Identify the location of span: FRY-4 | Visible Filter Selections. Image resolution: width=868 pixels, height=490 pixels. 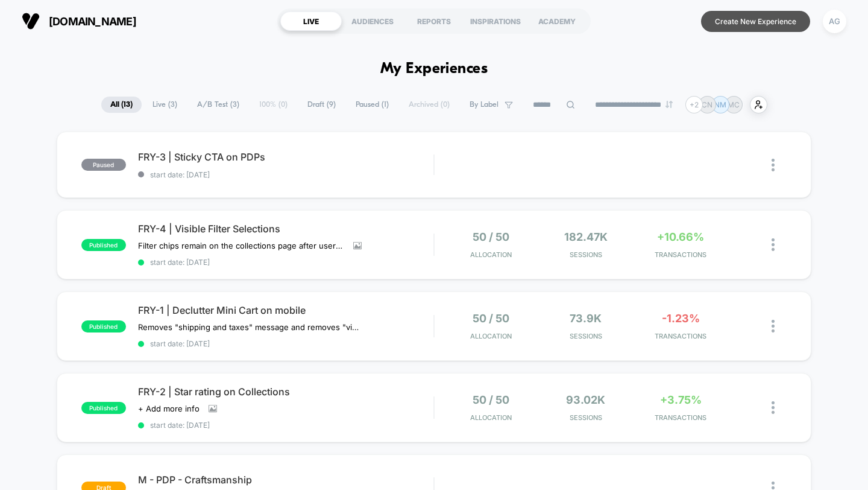
(286, 229).